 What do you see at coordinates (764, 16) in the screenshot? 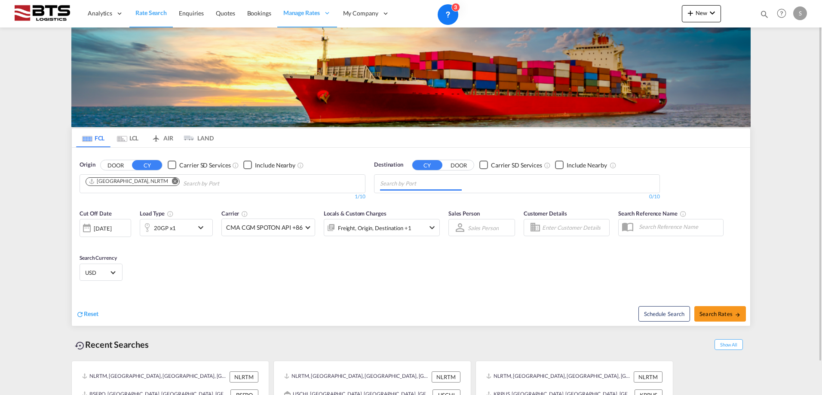
I see `div: icon-magnify` at bounding box center [764, 16].